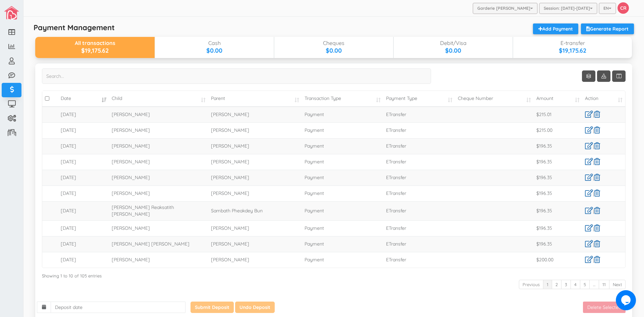 The width and height of the screenshot is (644, 317). I want to click on a: Generate Report, so click(607, 29).